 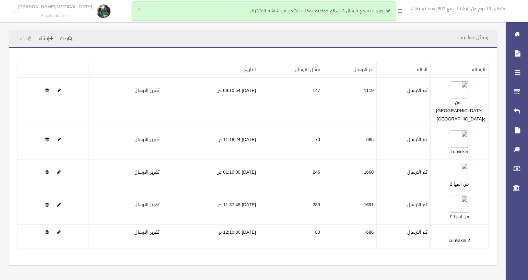 I want to click on a: بحث, so click(x=66, y=39).